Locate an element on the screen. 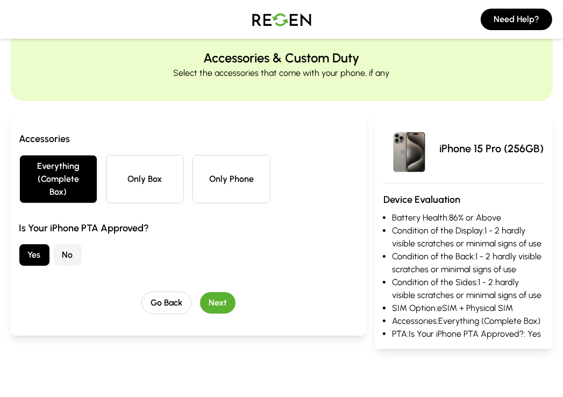 Image resolution: width=563 pixels, height=397 pixels. li: SIM Option: eSIM + Physical SIM is located at coordinates (468, 308).